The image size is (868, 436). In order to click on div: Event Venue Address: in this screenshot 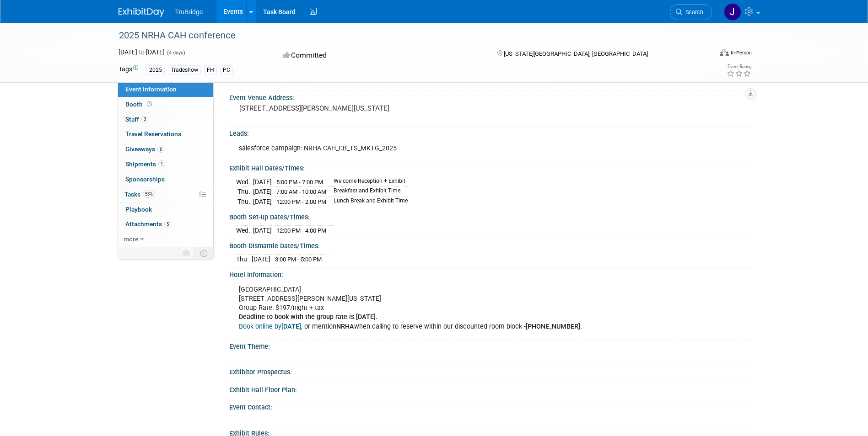, I will do `click(489, 97)`.